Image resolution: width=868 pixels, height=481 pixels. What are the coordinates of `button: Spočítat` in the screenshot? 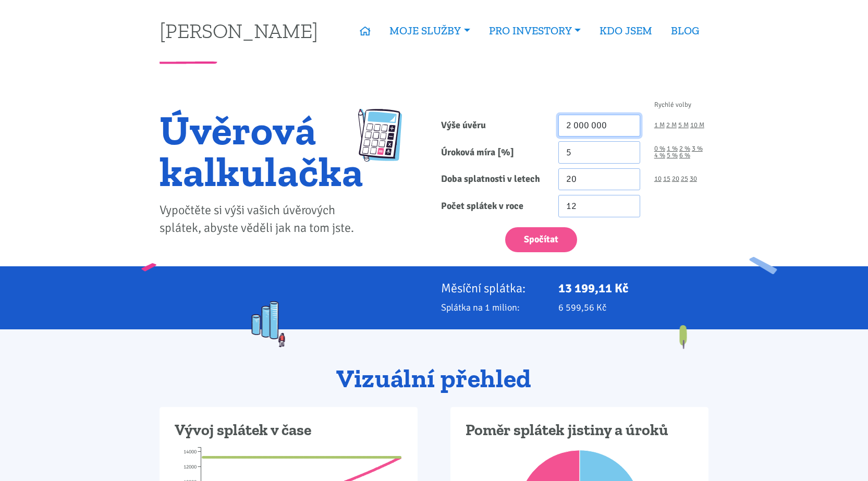 It's located at (541, 239).